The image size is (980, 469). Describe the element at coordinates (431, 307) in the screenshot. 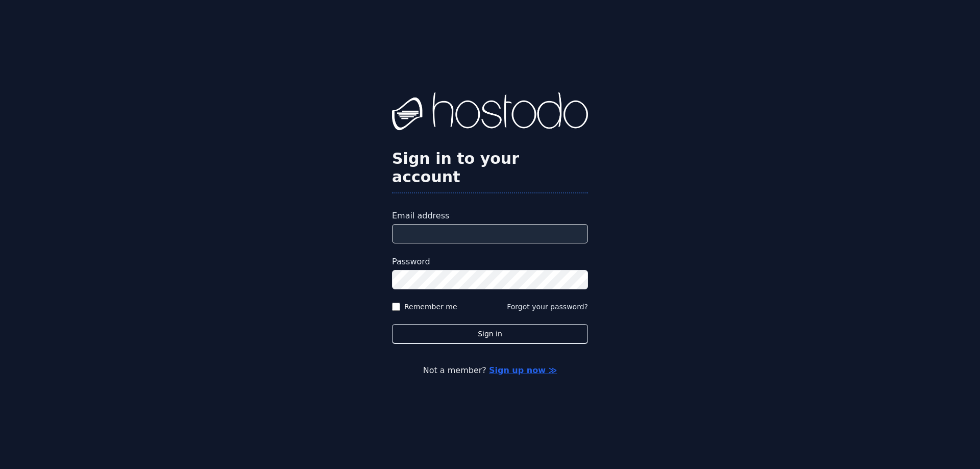

I see `label: Remember me` at that location.